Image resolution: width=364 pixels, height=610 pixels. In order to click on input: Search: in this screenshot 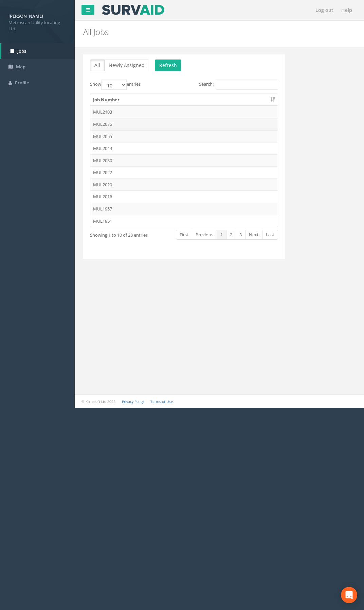, I will do `click(247, 84)`.